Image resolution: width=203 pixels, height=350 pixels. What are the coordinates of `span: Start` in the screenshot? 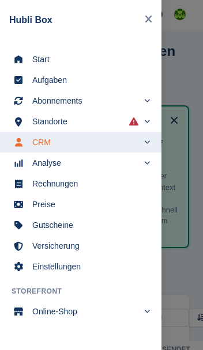 It's located at (88, 59).